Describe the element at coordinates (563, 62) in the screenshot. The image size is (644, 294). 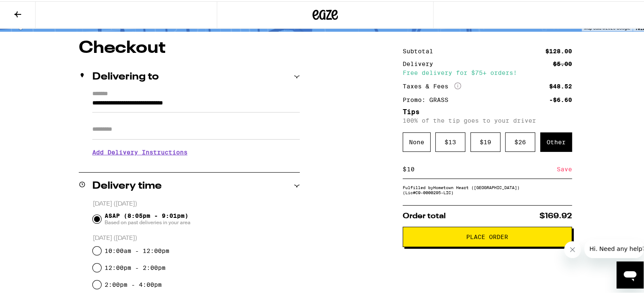
I see `div: $5.00` at that location.